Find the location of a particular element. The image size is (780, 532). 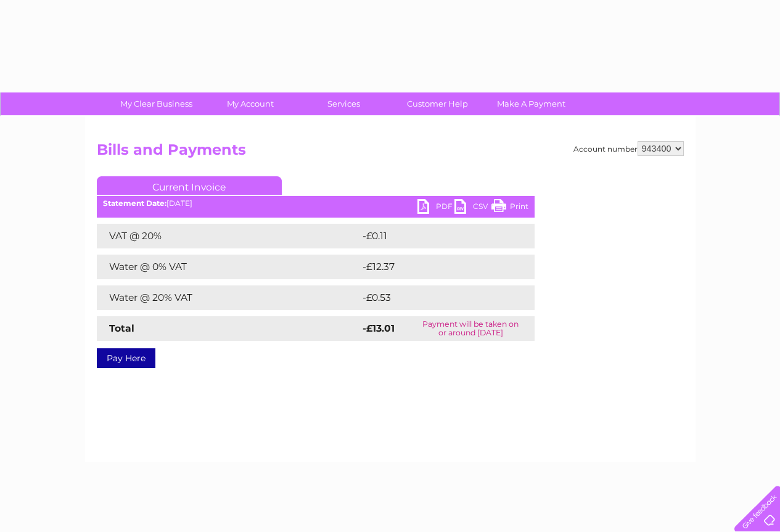

td: -£0.11 is located at coordinates (433, 236).